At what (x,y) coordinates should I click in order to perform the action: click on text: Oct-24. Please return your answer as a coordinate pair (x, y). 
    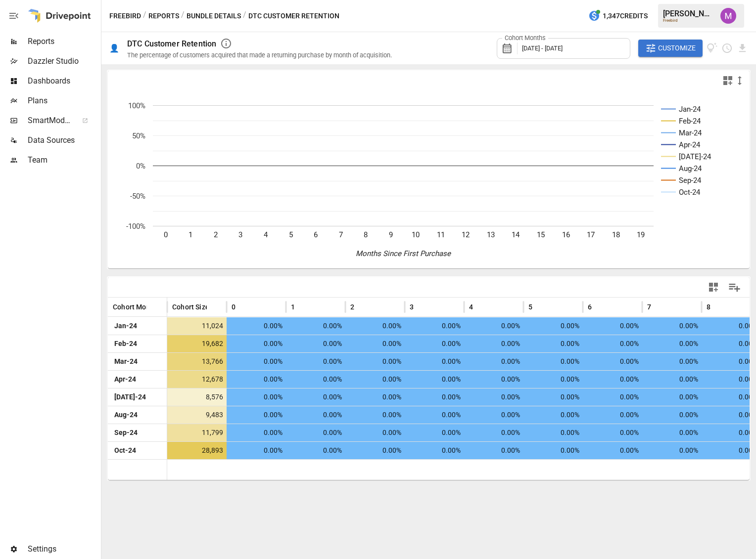
    Looking at the image, I should click on (689, 192).